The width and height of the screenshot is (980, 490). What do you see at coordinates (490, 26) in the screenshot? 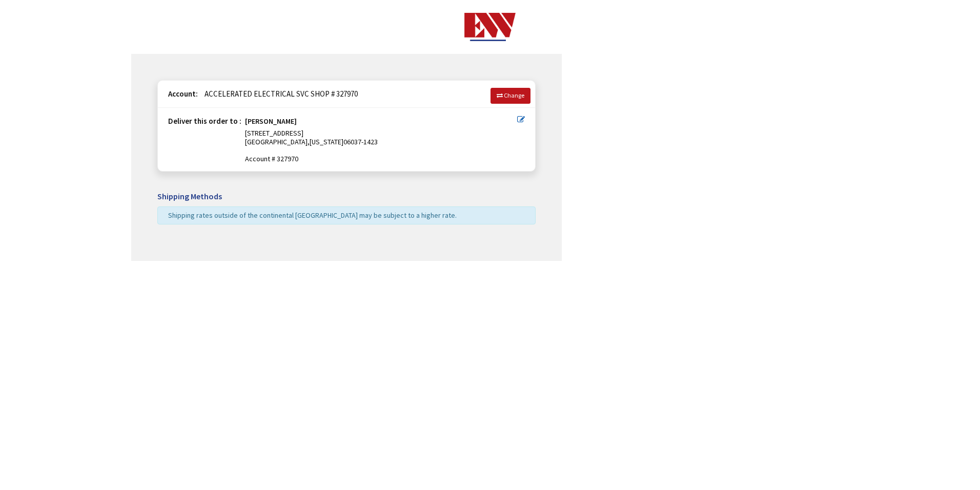
I see `a: Electrical Wholesalers, Inc.` at bounding box center [490, 26].